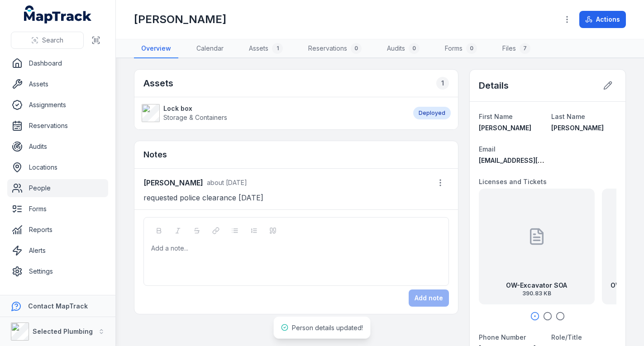 The height and width of the screenshot is (346, 644). I want to click on h3: Notes, so click(155, 155).